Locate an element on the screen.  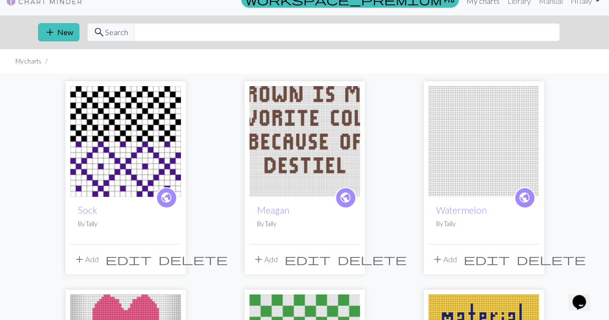
img: Watermelon is located at coordinates (484, 141).